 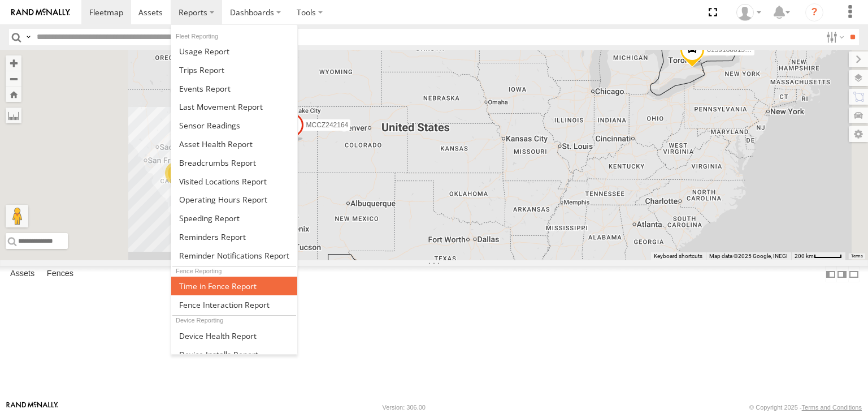 I want to click on button: Zoom out, so click(x=14, y=79).